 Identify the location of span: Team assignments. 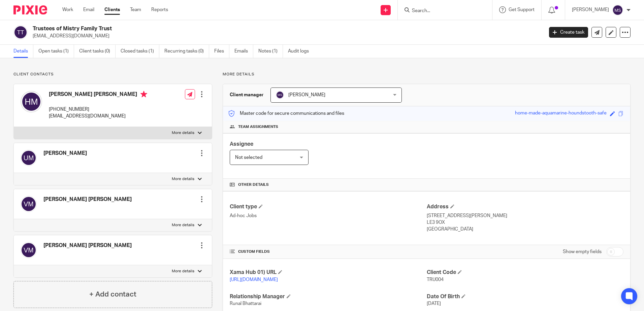
(258, 127).